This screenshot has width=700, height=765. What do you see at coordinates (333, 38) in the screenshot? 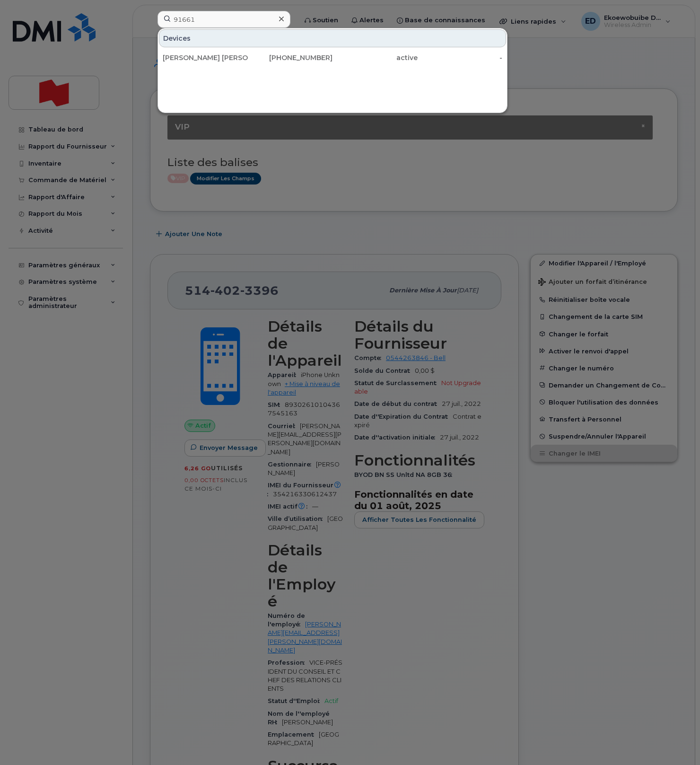
I see `div: Devices` at bounding box center [333, 38].